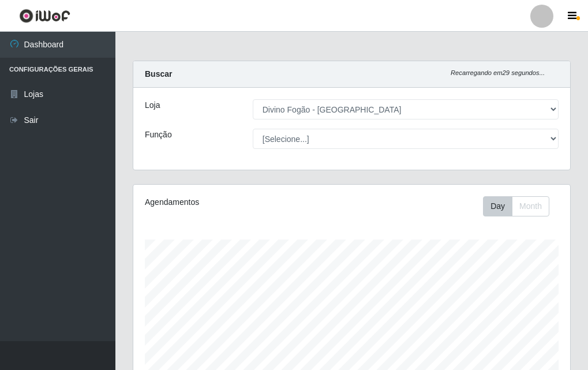 This screenshot has height=370, width=588. Describe the element at coordinates (225, 202) in the screenshot. I see `div: Agendamentos` at that location.